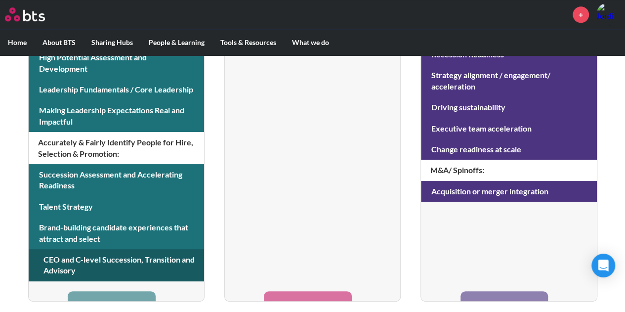 This screenshot has height=312, width=625. What do you see at coordinates (248, 43) in the screenshot?
I see `label: Tools & Resources` at bounding box center [248, 43].